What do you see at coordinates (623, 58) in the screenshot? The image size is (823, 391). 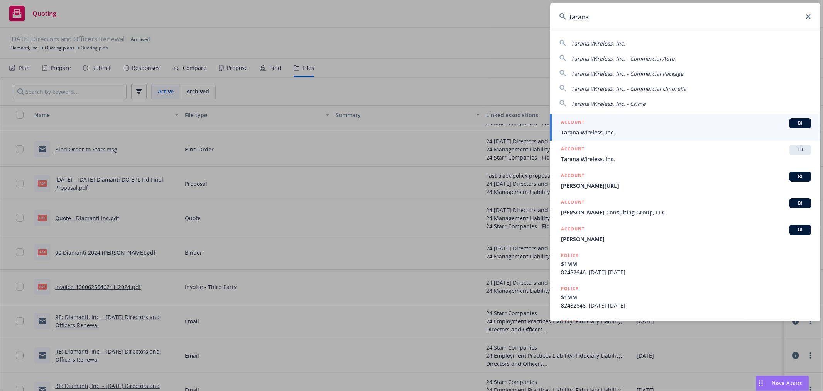 I see `span: Tarana Wireless, Inc. - Commercial Auto` at bounding box center [623, 58].